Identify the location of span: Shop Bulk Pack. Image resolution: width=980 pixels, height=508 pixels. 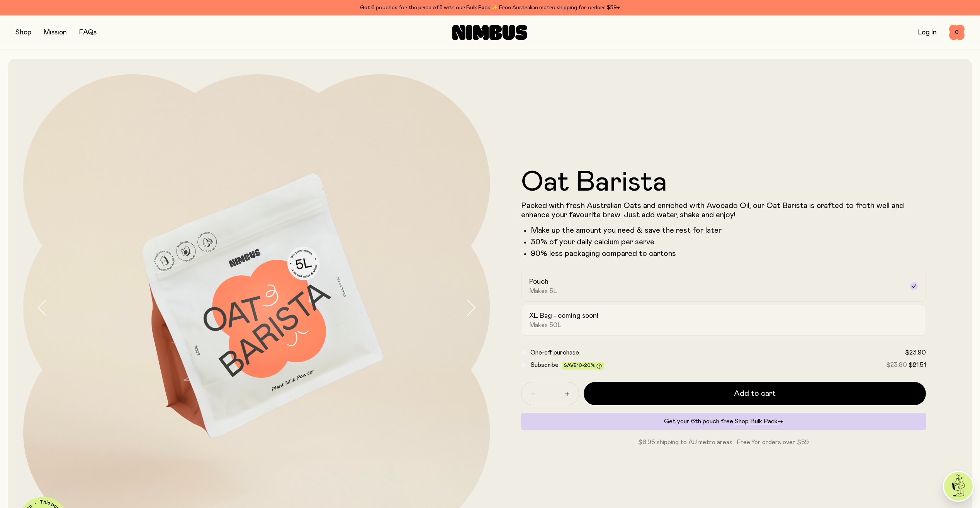
(756, 421).